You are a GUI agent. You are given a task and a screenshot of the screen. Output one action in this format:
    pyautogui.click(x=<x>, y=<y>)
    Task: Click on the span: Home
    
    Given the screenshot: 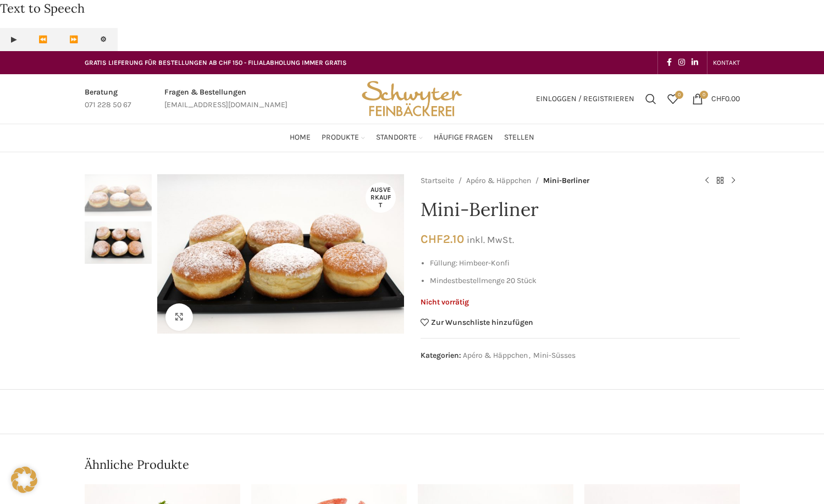 What is the action you would take?
    pyautogui.click(x=300, y=138)
    